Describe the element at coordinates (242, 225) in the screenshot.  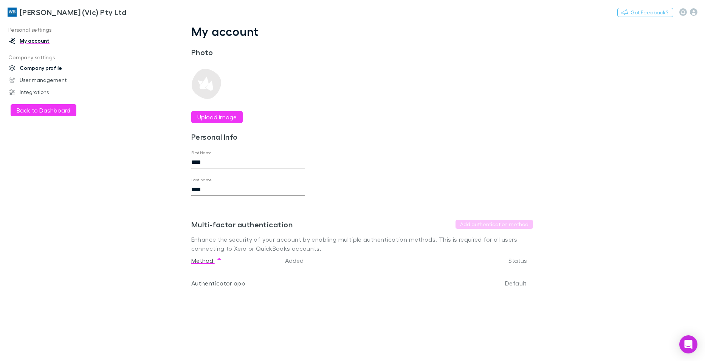
I see `h3: Multi-factor authentication` at that location.